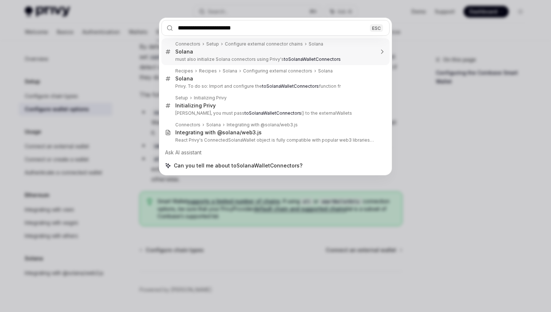 The width and height of the screenshot is (551, 312). I want to click on div: Configure external connector chains, so click(264, 44).